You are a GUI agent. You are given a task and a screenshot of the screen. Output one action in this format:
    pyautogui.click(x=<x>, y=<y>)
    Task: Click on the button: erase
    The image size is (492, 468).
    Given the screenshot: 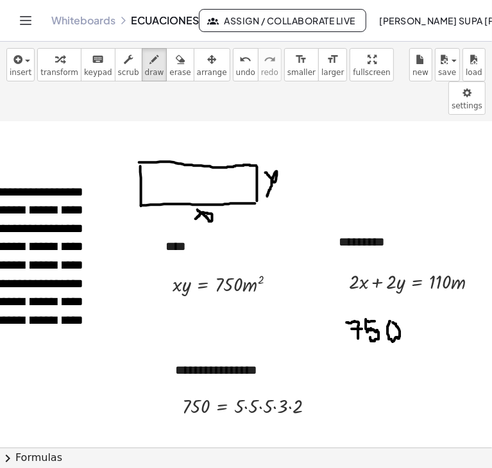 What is the action you would take?
    pyautogui.click(x=180, y=65)
    